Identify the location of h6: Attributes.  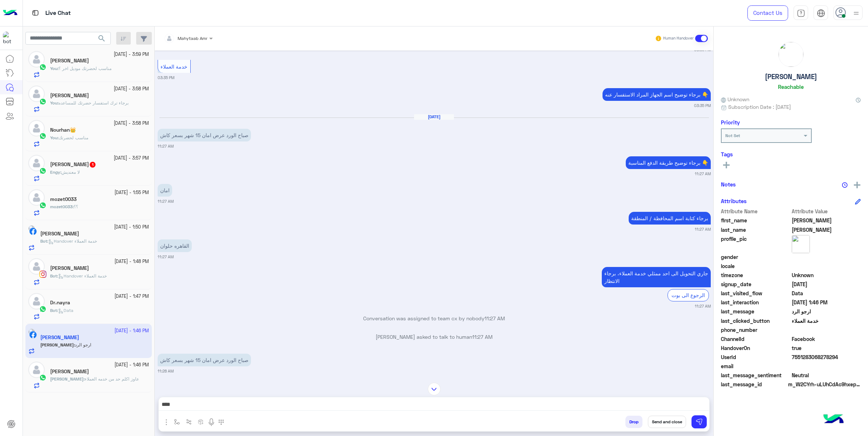
(734, 201).